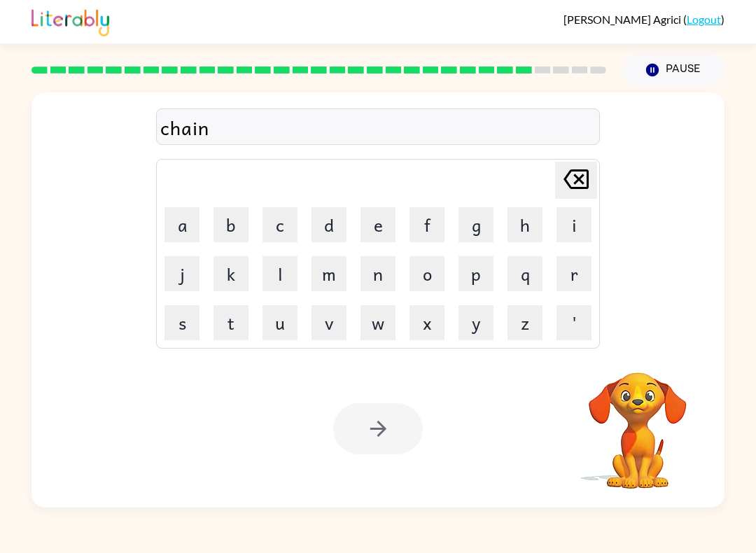  Describe the element at coordinates (231, 274) in the screenshot. I see `button: k` at that location.